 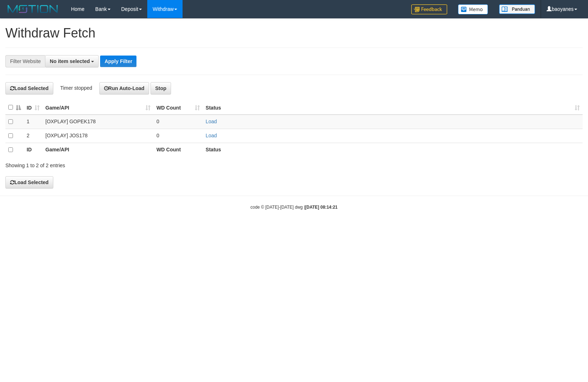 I want to click on img: MOTION_logo.png, so click(x=33, y=9).